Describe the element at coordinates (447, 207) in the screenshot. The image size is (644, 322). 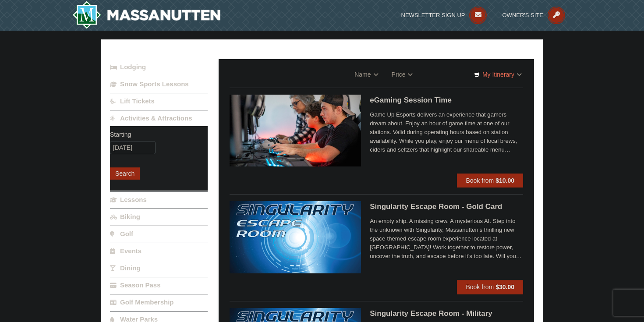
I see `h5: Singularity Escape Room - Gold Card` at that location.